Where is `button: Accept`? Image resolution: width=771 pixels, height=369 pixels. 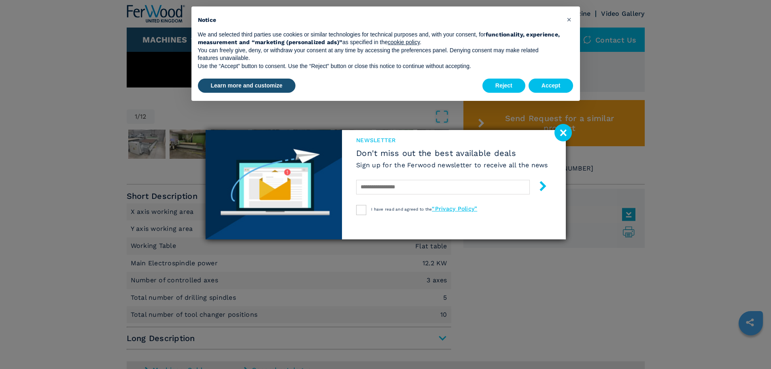
button: Accept is located at coordinates (551, 86).